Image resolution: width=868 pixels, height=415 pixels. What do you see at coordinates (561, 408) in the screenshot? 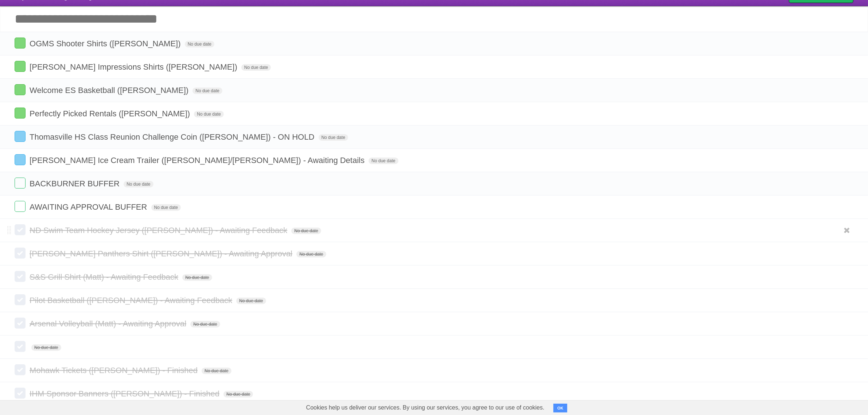
I see `button: OK` at bounding box center [561, 408].